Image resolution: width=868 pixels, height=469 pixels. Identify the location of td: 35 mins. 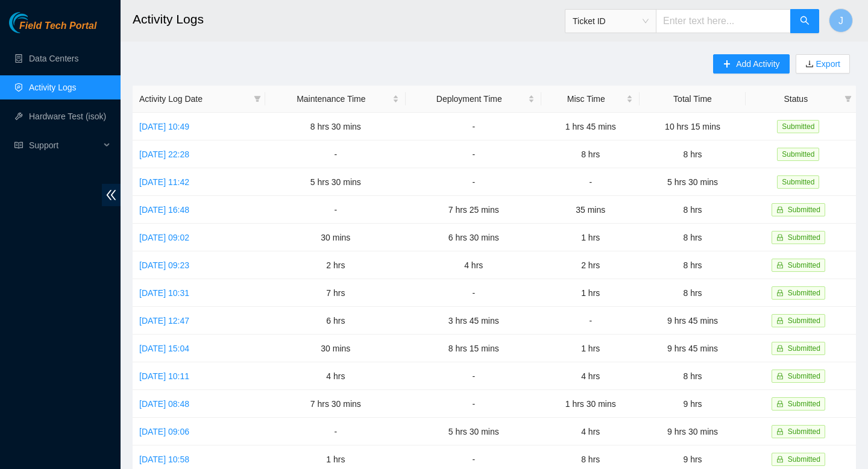
(590, 210).